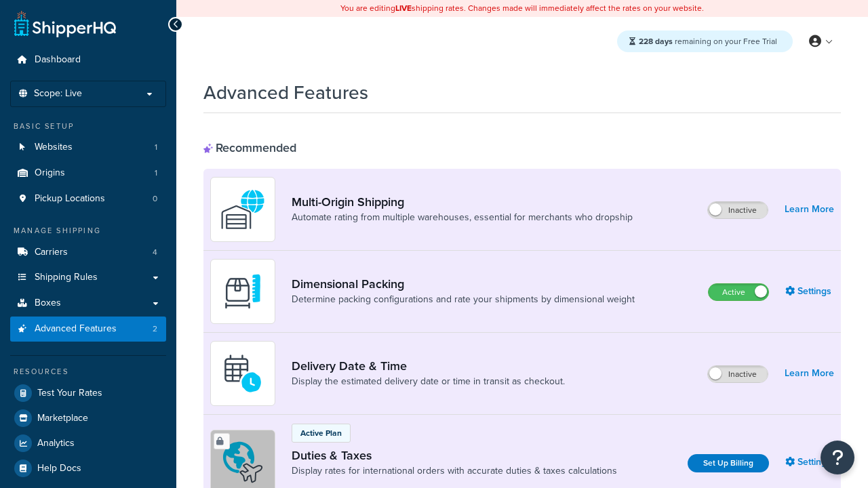 This screenshot has height=488, width=868. What do you see at coordinates (728, 463) in the screenshot?
I see `a: Set Up Billing` at bounding box center [728, 463].